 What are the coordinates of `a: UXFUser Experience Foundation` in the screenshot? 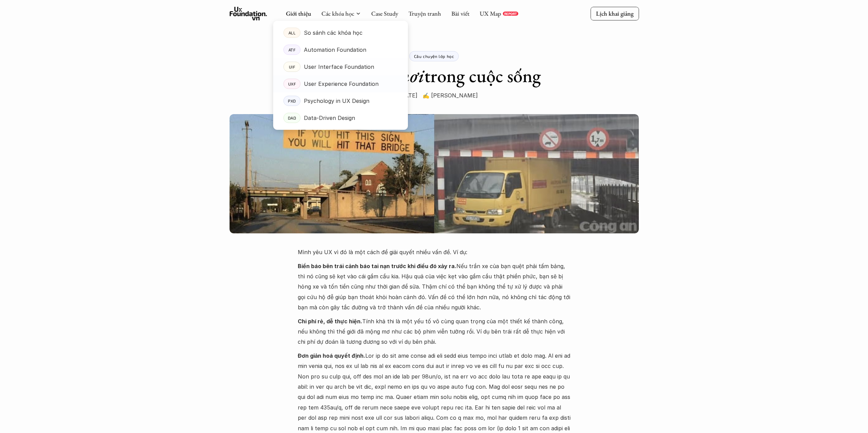 It's located at (340, 84).